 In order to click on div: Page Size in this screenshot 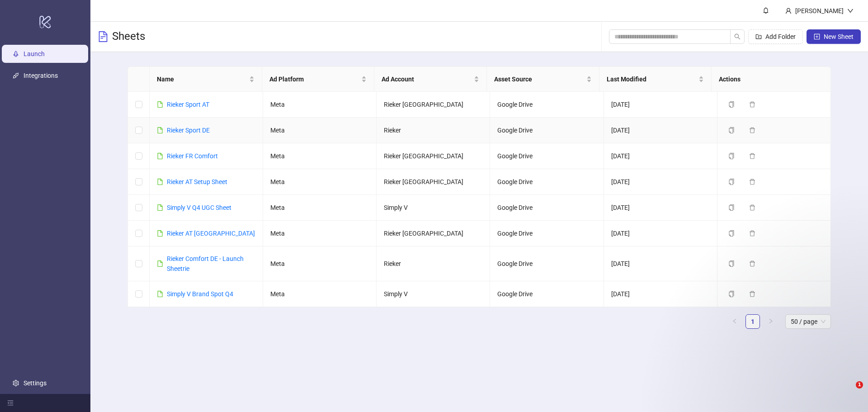, I will do `click(808, 321)`.